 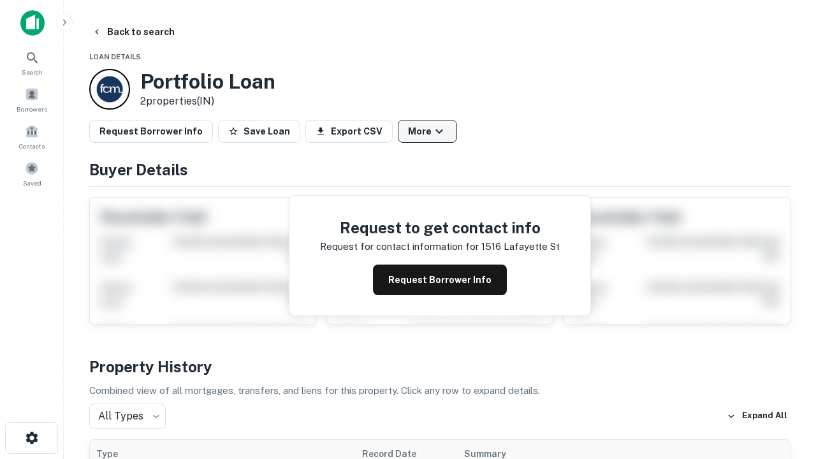 What do you see at coordinates (784, 347) in the screenshot?
I see `div: Chat Widget` at bounding box center [784, 347].